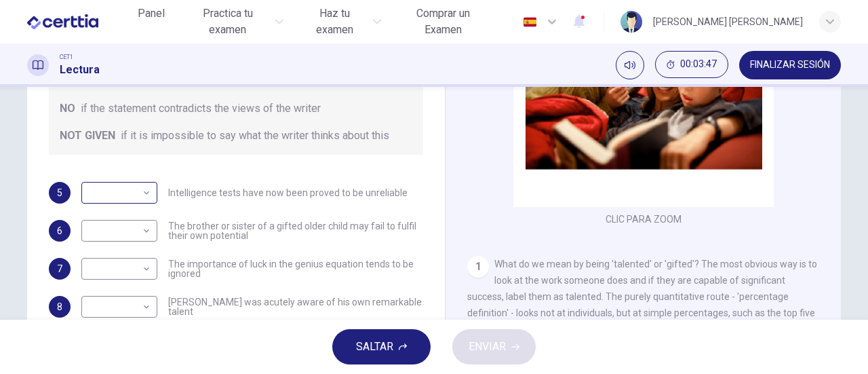 The height and width of the screenshot is (374, 868). What do you see at coordinates (443, 21) in the screenshot?
I see `span: Comprar un Examen` at bounding box center [443, 21].